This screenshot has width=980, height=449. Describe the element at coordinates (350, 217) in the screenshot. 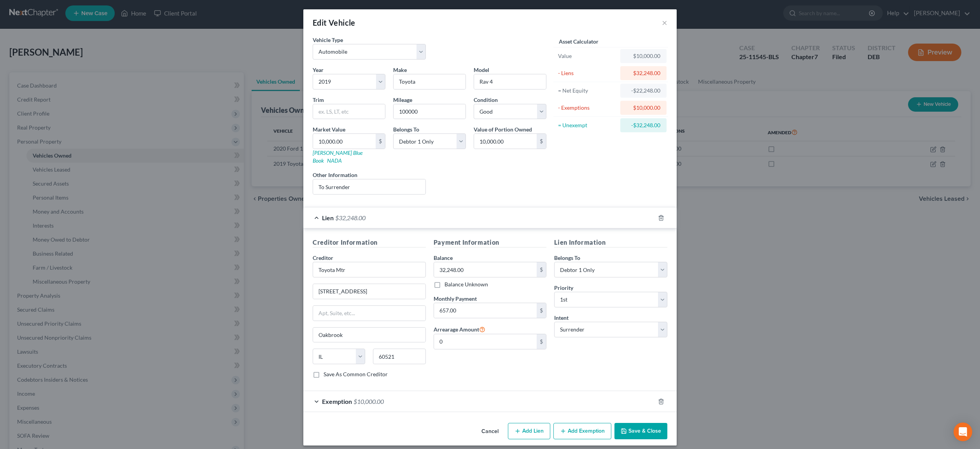

I see `span: $32,248.00` at that location.